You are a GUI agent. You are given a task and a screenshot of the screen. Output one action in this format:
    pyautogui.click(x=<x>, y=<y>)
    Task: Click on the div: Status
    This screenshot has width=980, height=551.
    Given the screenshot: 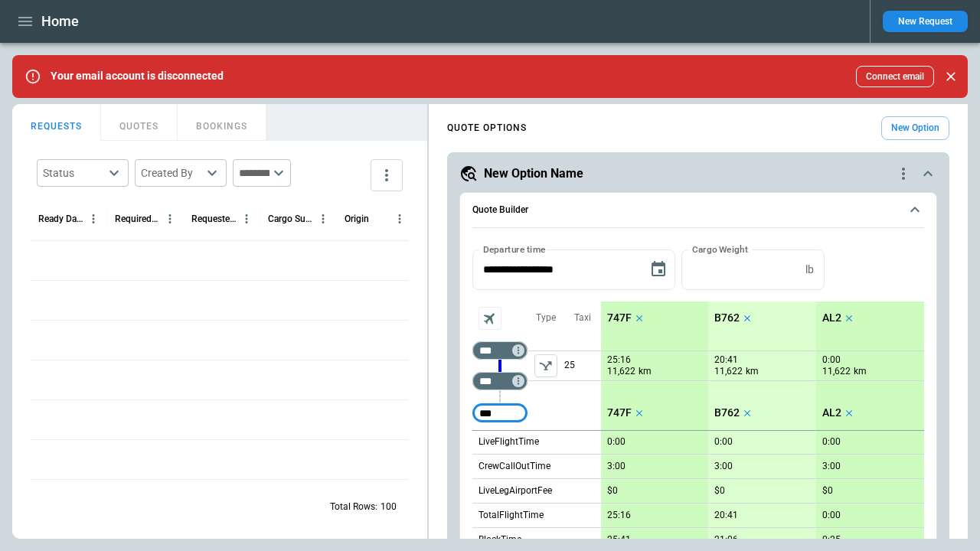 What is the action you would take?
    pyautogui.click(x=73, y=173)
    